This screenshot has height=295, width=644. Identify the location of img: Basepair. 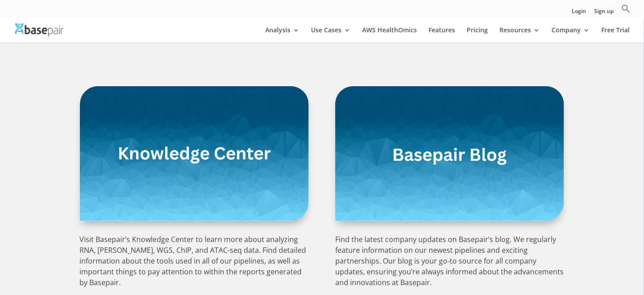
(39, 29).